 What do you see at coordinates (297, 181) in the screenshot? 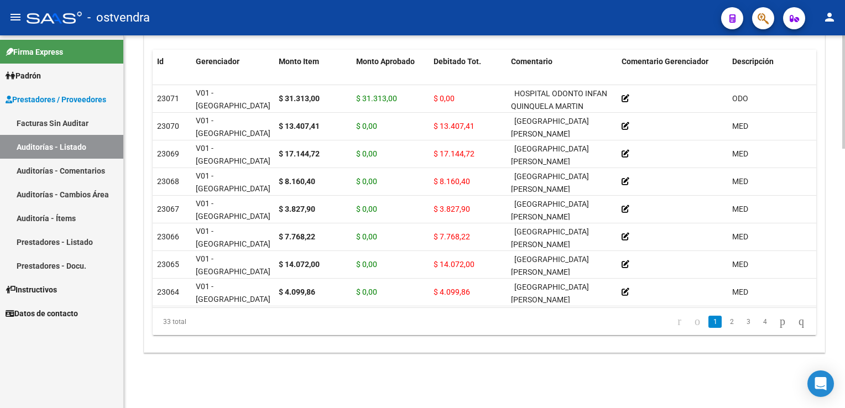
I see `strong: $ 8.160,40` at bounding box center [297, 181].